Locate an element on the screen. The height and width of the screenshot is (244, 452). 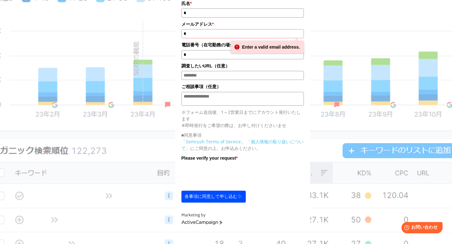
a: 「Semrush Terms of Service」 is located at coordinates (213, 142).